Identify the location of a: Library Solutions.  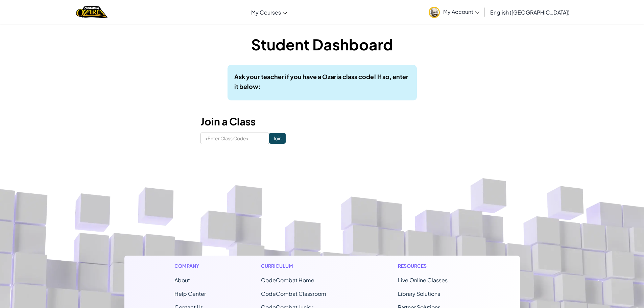
(419, 294).